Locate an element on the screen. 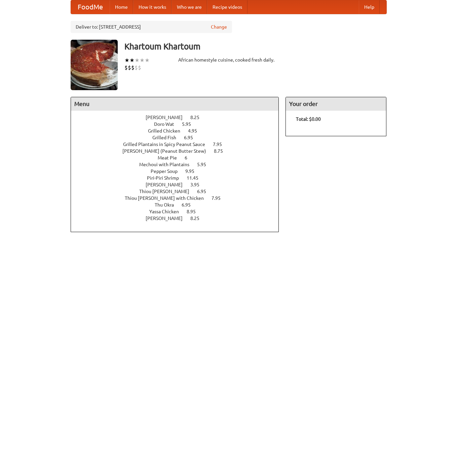  a: Yassa Chicken 8.95 is located at coordinates (178, 212).